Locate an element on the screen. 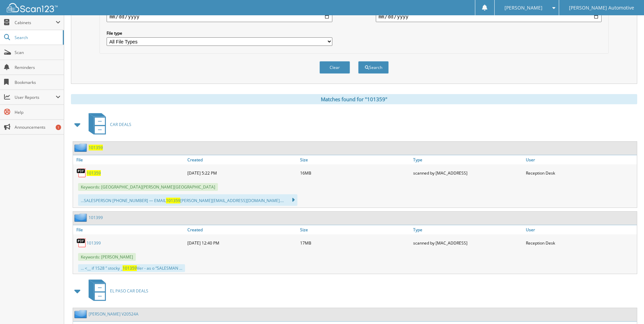 This screenshot has height=324, width=644. div: Matches found for "101359" is located at coordinates (354, 99).